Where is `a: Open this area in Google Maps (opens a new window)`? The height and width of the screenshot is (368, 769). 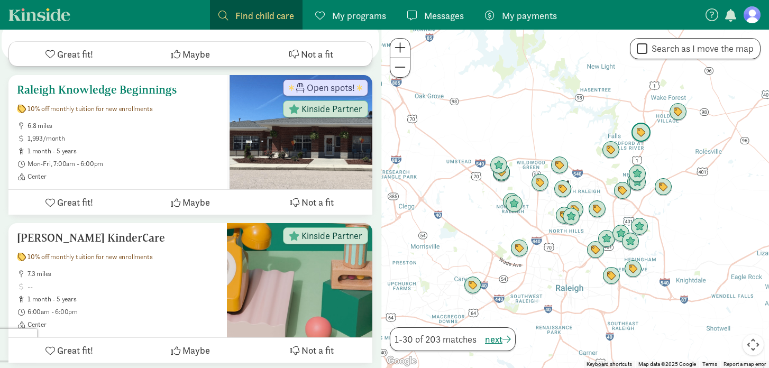 a: Open this area in Google Maps (opens a new window) is located at coordinates (401, 361).